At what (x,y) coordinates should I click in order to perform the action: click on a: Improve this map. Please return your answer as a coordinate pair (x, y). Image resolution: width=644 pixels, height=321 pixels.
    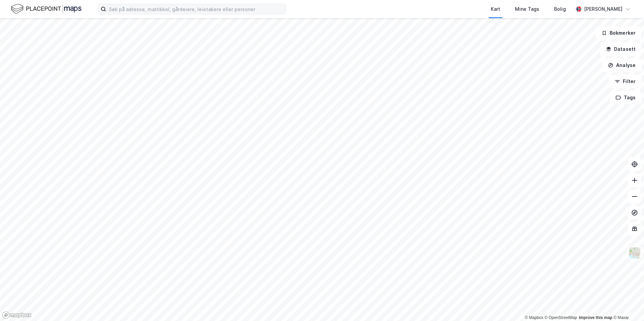
    Looking at the image, I should click on (596, 318).